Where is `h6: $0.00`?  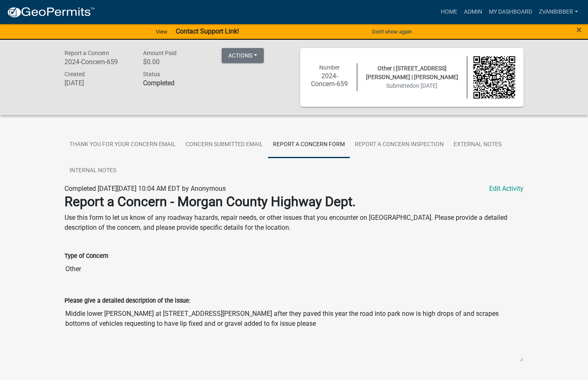
h6: $0.00 is located at coordinates (176, 62).